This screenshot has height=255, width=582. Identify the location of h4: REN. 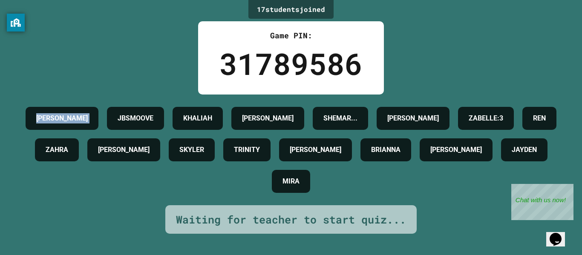
(539, 118).